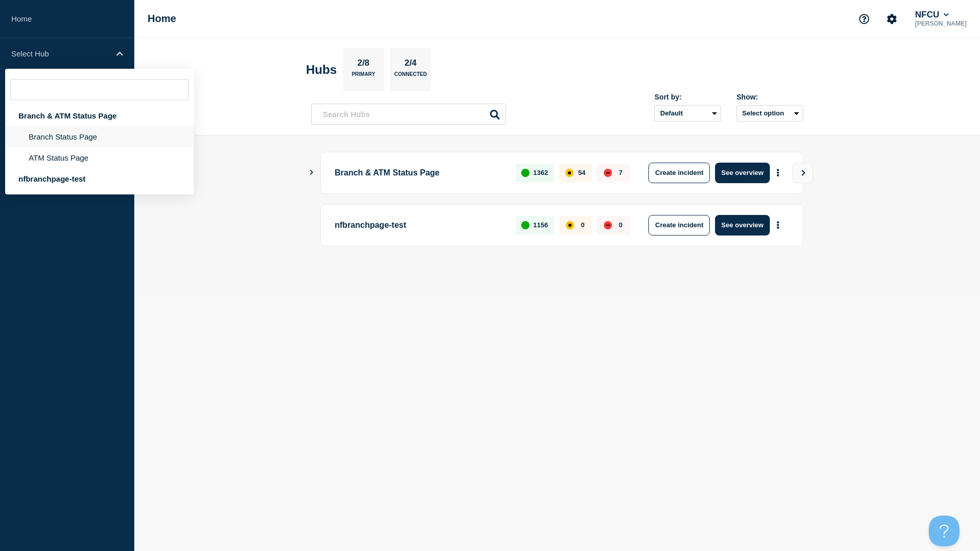 The width and height of the screenshot is (980, 551). What do you see at coordinates (688, 113) in the screenshot?
I see `select: Sort by` at bounding box center [688, 113].